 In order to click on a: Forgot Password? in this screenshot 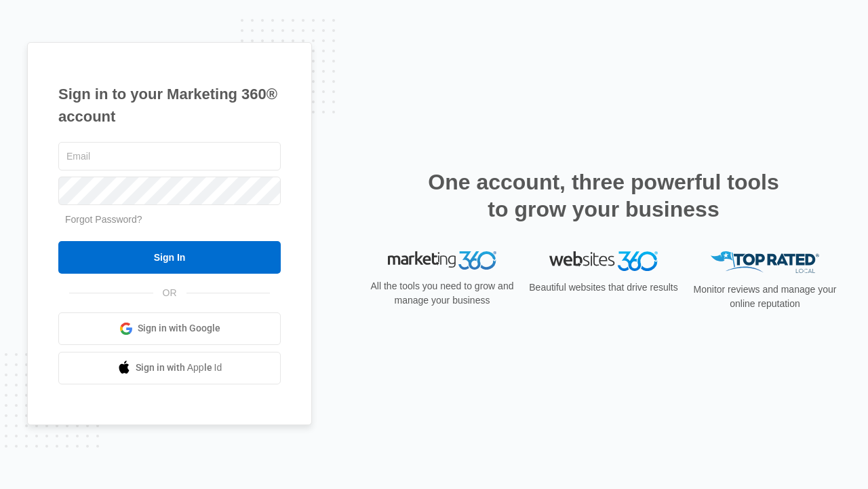, I will do `click(104, 219)`.